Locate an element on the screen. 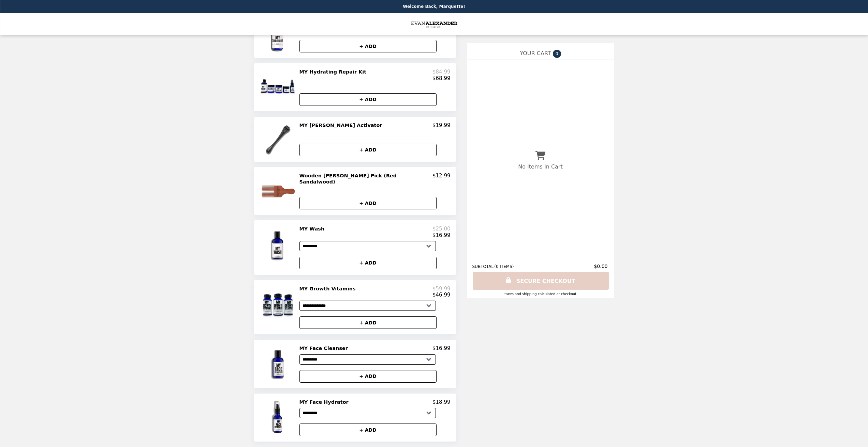 The height and width of the screenshot is (447, 868). p: $46.99 is located at coordinates (441, 295).